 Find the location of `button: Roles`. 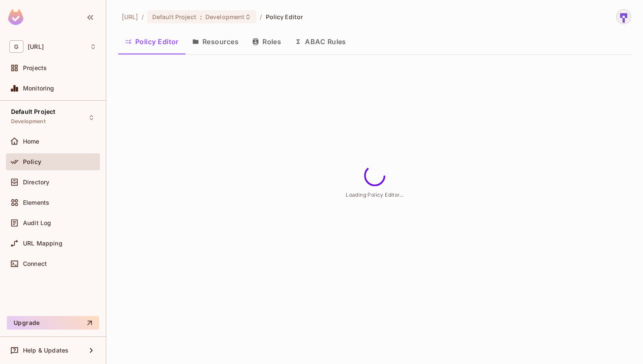

button: Roles is located at coordinates (266, 41).